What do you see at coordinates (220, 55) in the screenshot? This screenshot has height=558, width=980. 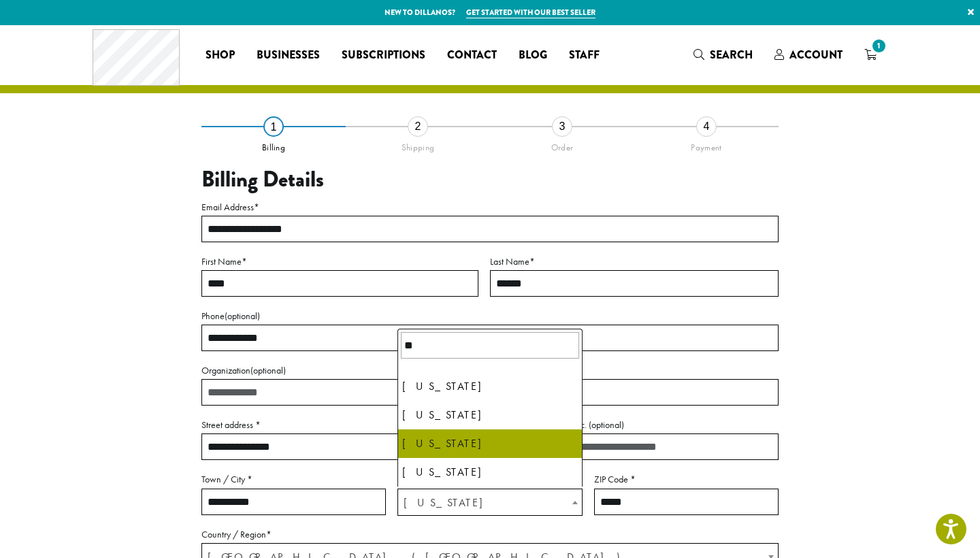 I see `a: Shop` at bounding box center [220, 55].